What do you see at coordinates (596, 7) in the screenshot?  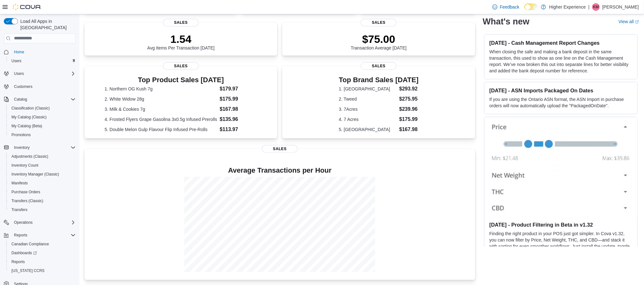 I see `div: Kevin Martin` at bounding box center [596, 7].